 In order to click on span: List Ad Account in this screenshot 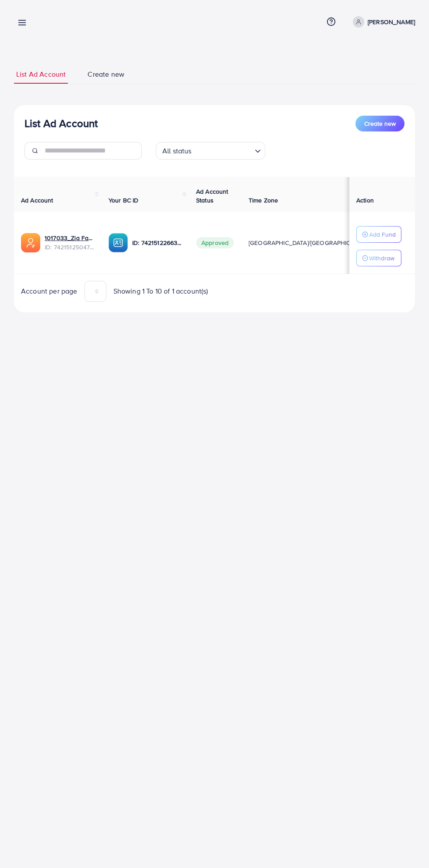, I will do `click(40, 74)`.